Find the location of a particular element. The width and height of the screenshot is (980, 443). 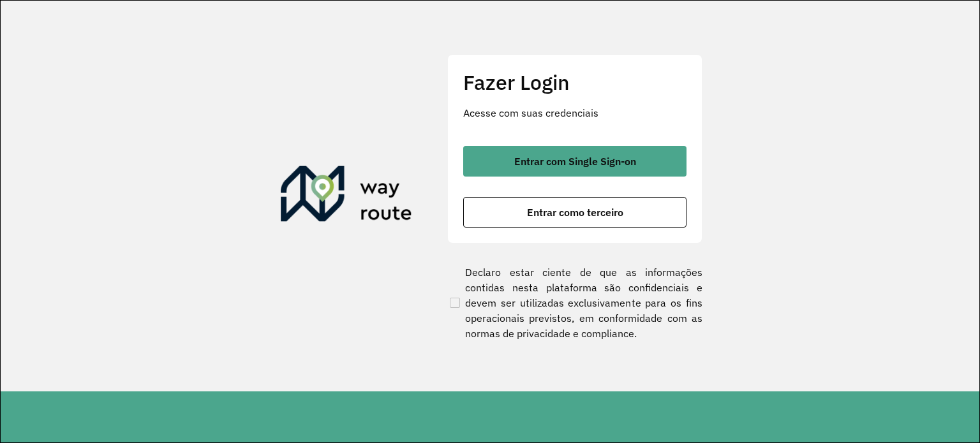

h2: Fazer Login is located at coordinates (575, 82).